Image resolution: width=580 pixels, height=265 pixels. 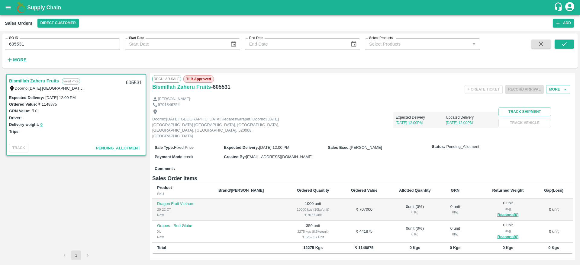 I want to click on label: ₹ 0, so click(x=34, y=111).